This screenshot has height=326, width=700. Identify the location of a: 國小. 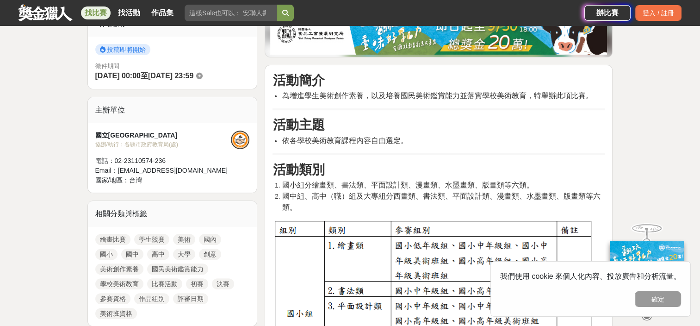
(106, 254).